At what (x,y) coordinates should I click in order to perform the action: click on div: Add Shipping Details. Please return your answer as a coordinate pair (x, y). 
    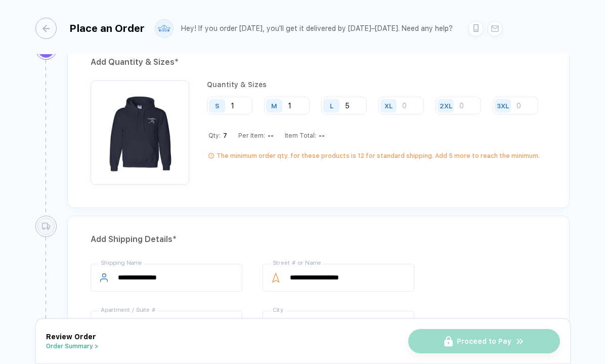
    Looking at the image, I should click on (319, 239).